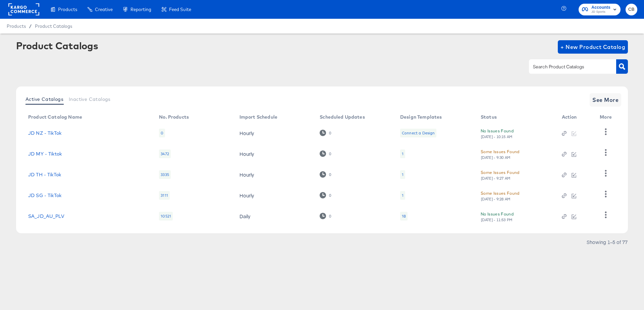 The height and width of the screenshot is (310, 644). Describe the element at coordinates (46, 216) in the screenshot. I see `a: SA_JD_AU_PLV` at that location.